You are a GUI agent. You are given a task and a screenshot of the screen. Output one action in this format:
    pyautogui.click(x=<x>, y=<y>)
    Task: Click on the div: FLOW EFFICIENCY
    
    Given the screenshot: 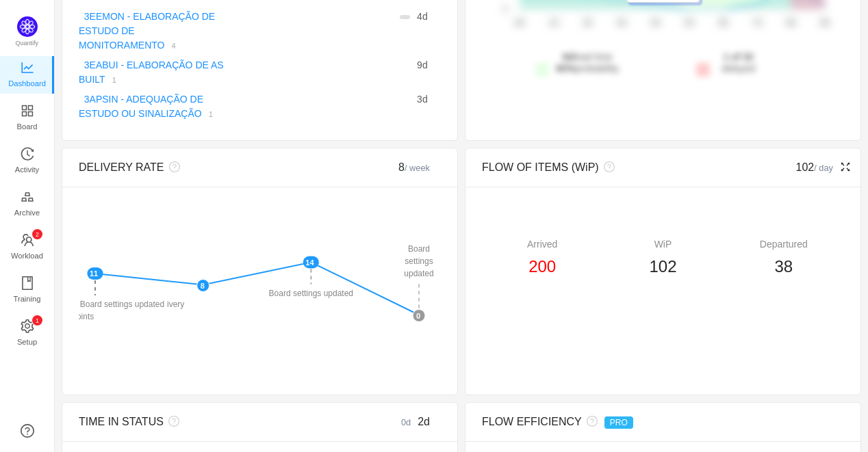 What is the action you would take?
    pyautogui.click(x=617, y=422)
    